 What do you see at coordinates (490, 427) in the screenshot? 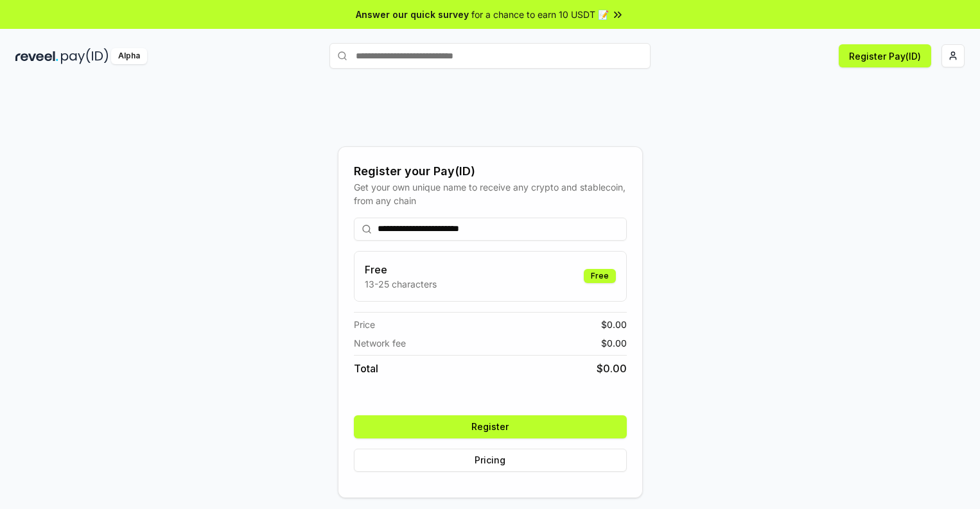
I see `button: Register` at bounding box center [490, 427].